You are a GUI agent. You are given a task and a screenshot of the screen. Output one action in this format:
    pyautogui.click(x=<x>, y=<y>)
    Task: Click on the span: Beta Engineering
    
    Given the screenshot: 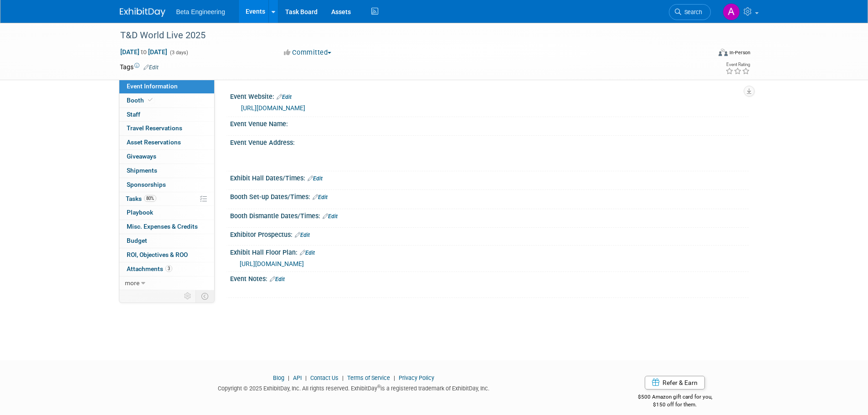 What is the action you would take?
    pyautogui.click(x=200, y=12)
    